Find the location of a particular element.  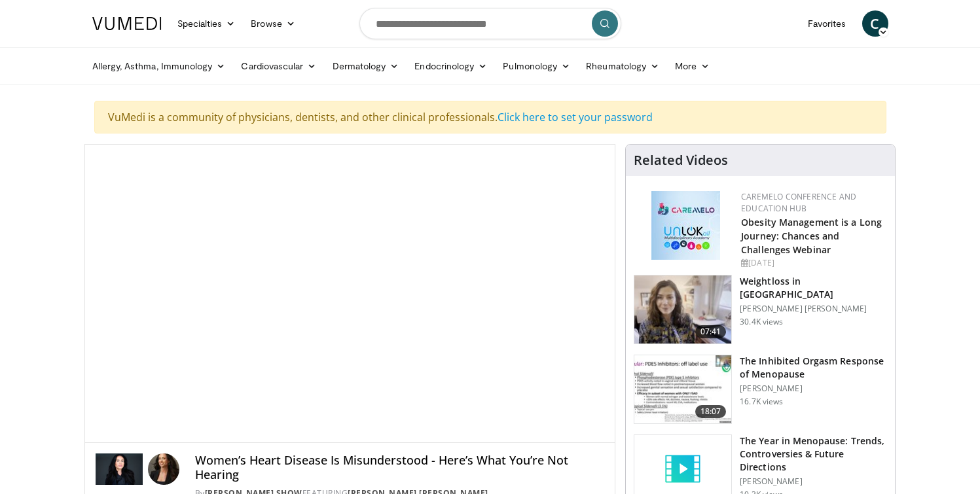

h4: Related Videos is located at coordinates (681, 160).